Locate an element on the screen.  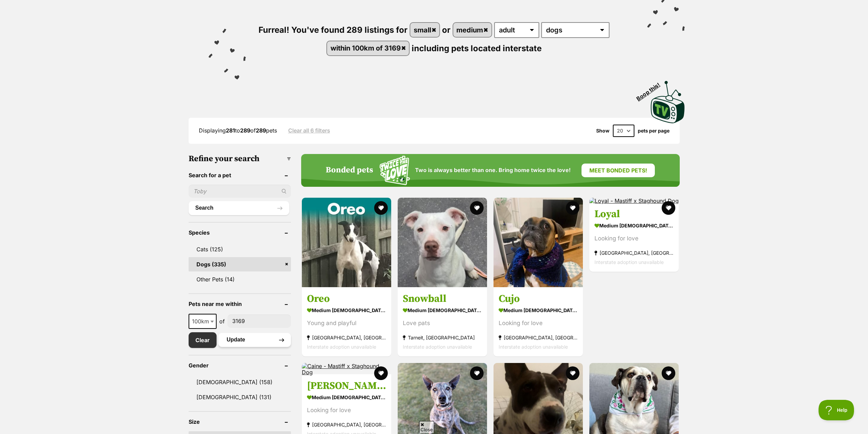
span: or is located at coordinates (446, 30).